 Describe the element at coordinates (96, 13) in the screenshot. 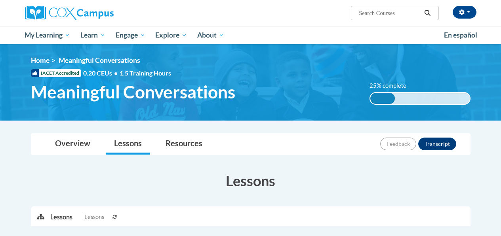

I see `a: Cox Campus` at that location.